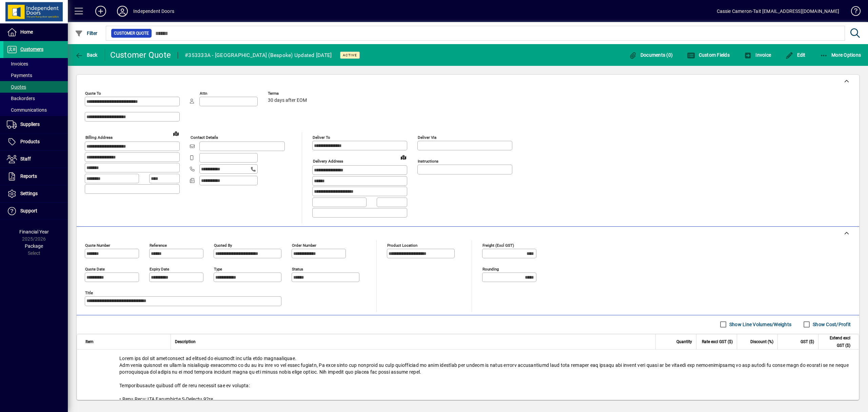 Image resolution: width=868 pixels, height=412 pixels. What do you see at coordinates (21, 98) in the screenshot?
I see `span: Backorders` at bounding box center [21, 98].